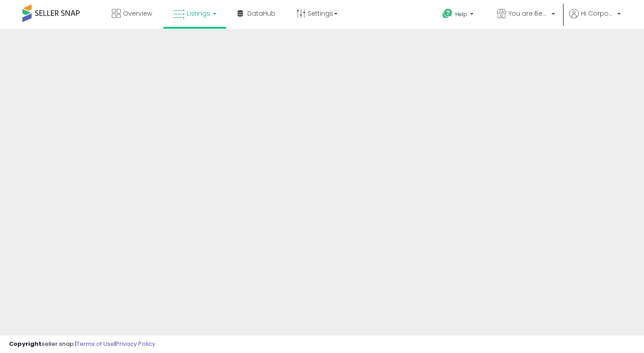 Image resolution: width=644 pixels, height=353 pixels. Describe the element at coordinates (447, 13) in the screenshot. I see `i: Get Help` at that location.